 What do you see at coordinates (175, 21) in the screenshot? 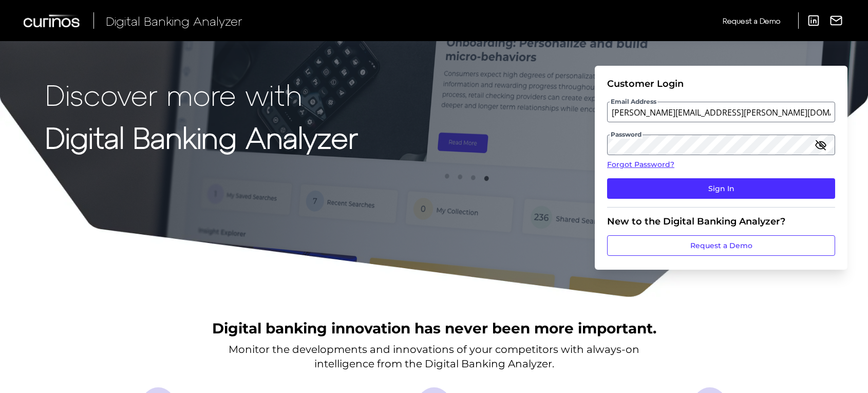
I see `span: Digital Banking Analyzer` at bounding box center [175, 21].